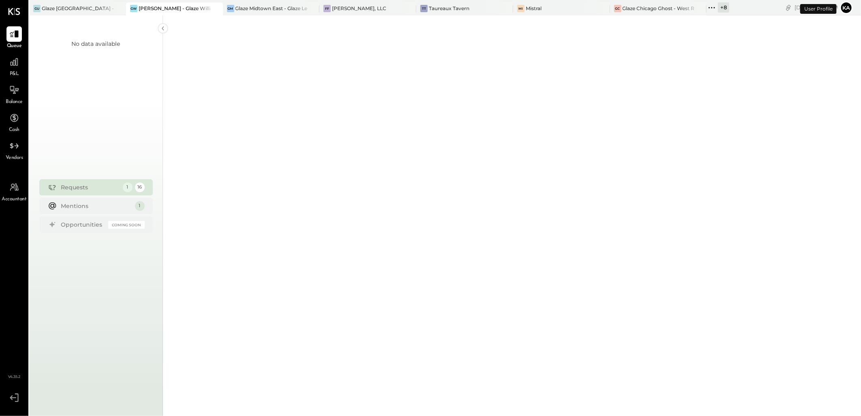 Image resolution: width=861 pixels, height=416 pixels. I want to click on div: GW, so click(134, 9).